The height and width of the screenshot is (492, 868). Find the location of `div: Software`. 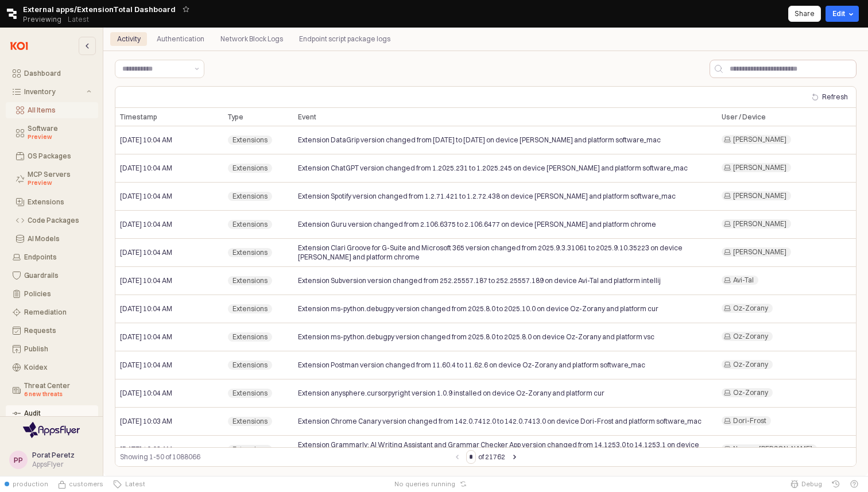

div: Software is located at coordinates (59, 133).